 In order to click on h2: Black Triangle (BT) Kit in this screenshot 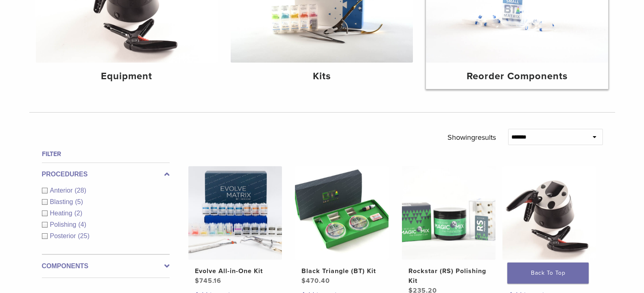, I will do `click(342, 271)`.